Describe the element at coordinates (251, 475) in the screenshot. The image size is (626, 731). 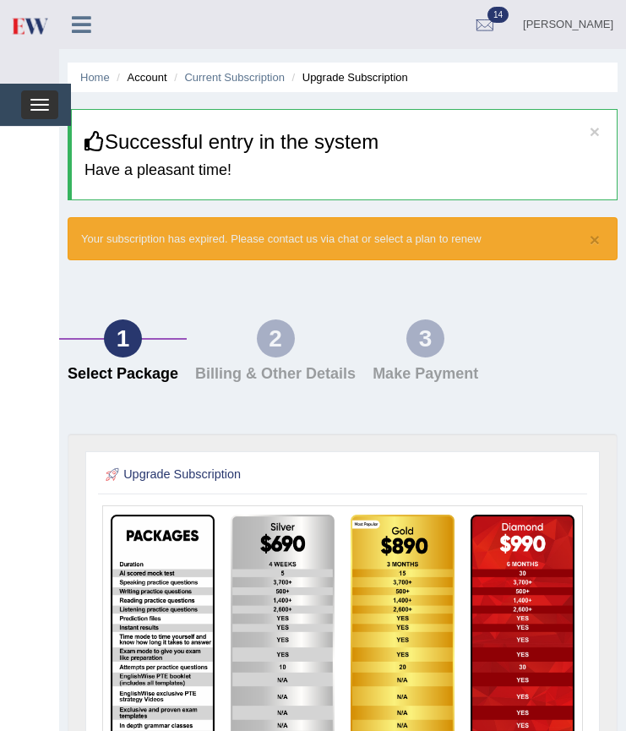
I see `h2: Upgrade Subscription` at that location.